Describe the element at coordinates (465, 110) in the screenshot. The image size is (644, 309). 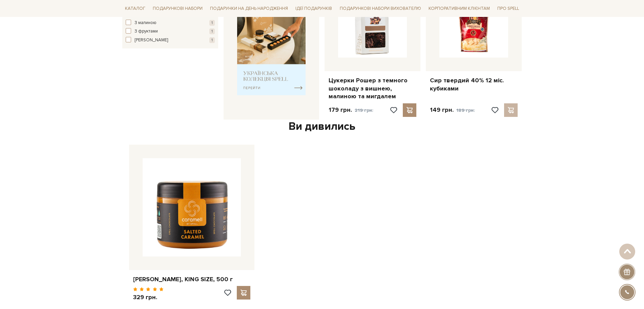
I see `span: 189 грн.` at that location.